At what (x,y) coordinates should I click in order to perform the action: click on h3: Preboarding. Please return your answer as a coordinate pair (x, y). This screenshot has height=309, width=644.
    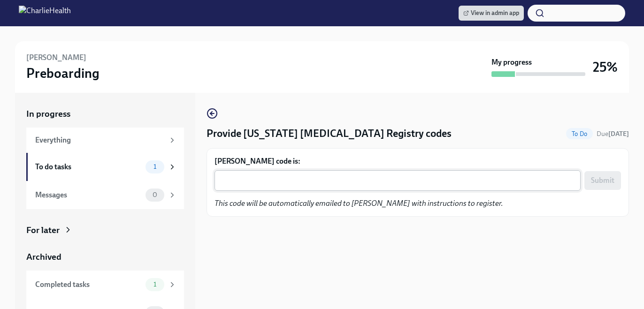
    Looking at the image, I should click on (63, 73).